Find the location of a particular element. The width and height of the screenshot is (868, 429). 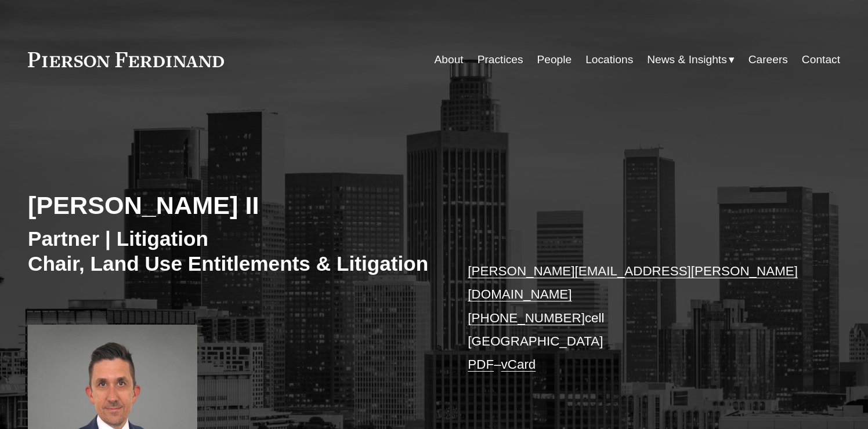

a: Locations is located at coordinates (610, 60).